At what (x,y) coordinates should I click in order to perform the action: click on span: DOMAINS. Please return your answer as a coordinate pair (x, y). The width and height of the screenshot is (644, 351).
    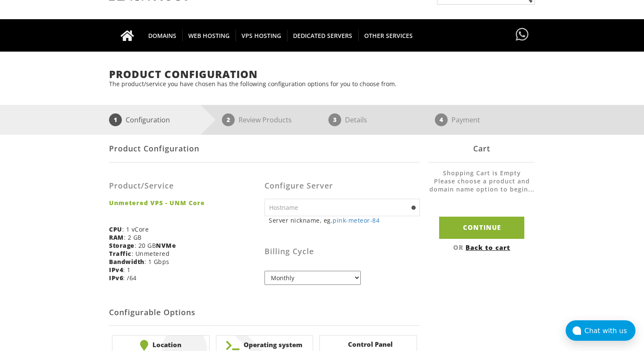
    Looking at the image, I should click on (162, 35).